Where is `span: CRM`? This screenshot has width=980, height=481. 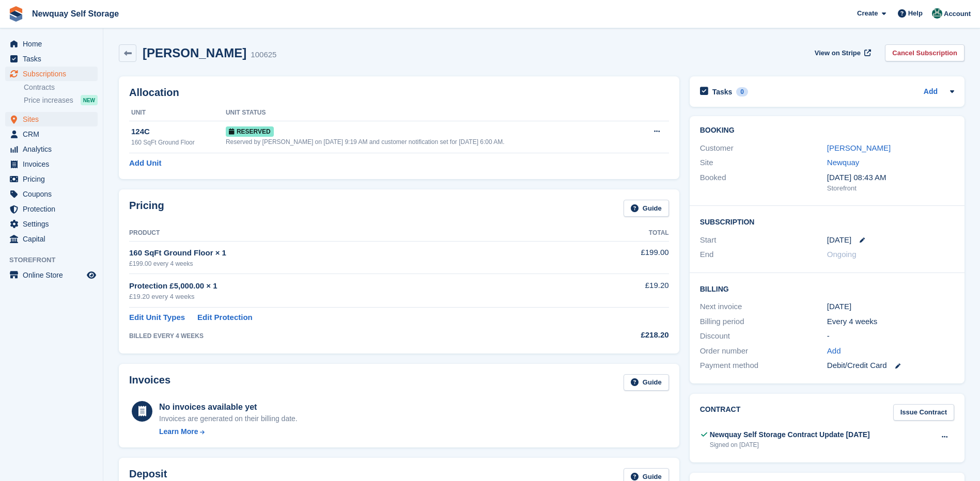
span: CRM is located at coordinates (53, 134).